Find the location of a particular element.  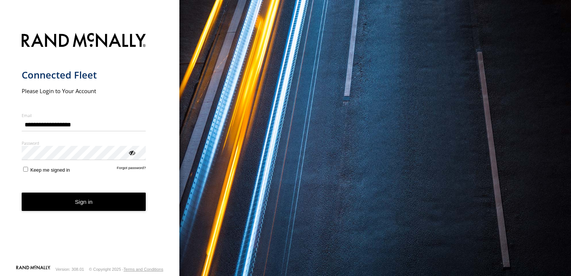

div: ViewPassword is located at coordinates (132, 152).